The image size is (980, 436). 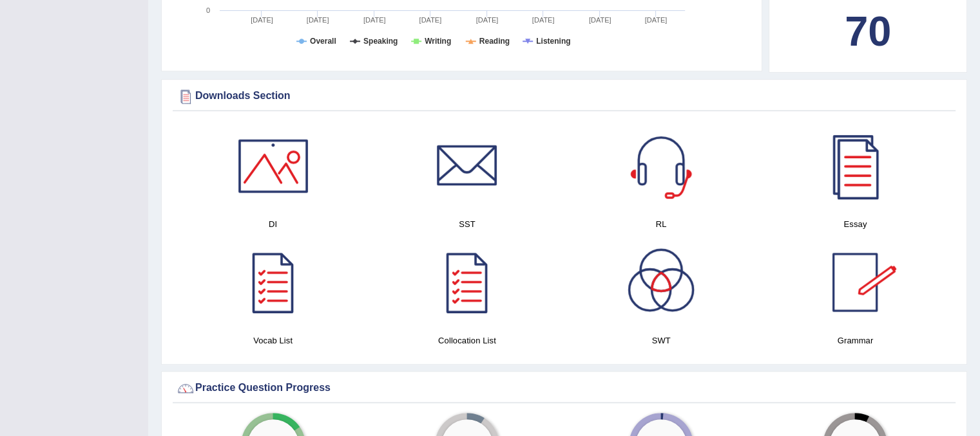 I want to click on tspan: Reading, so click(x=494, y=41).